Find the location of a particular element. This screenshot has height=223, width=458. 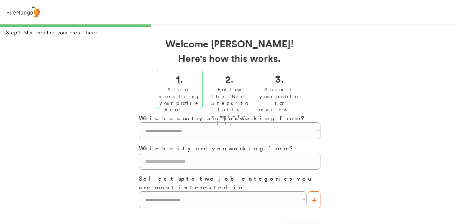

h3: Which city are you working from? is located at coordinates (229, 148).